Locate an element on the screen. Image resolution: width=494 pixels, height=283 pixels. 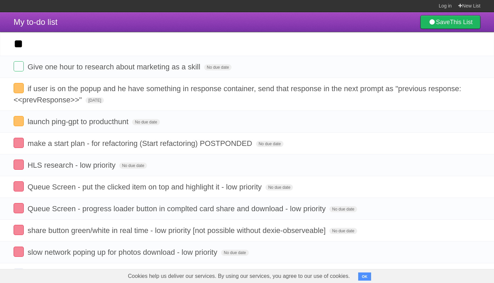
span: HLS research - low priority is located at coordinates (72, 165).